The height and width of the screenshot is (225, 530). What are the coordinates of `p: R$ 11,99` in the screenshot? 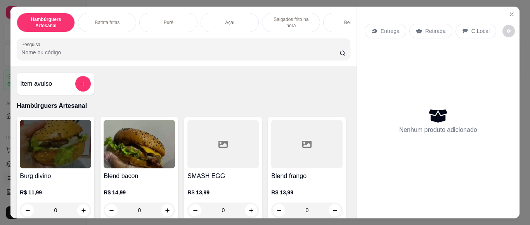 It's located at (55, 192).